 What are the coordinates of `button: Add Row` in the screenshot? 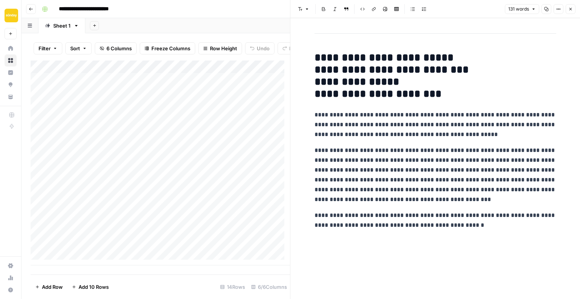 It's located at (49, 287).